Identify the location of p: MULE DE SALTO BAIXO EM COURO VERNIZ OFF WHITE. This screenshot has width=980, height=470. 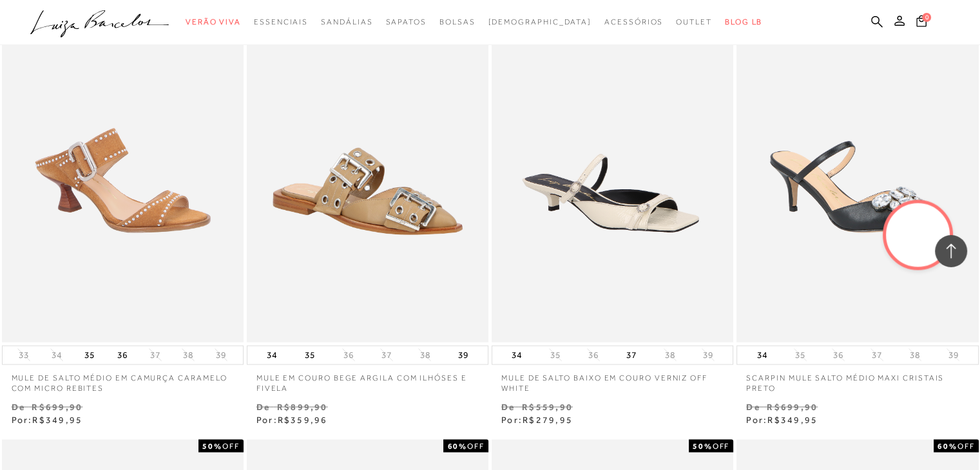
(612, 379).